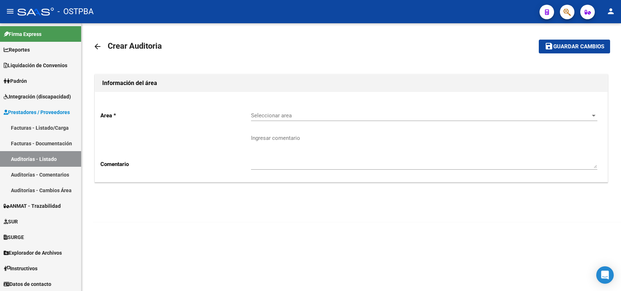  Describe the element at coordinates (33, 253) in the screenshot. I see `span: Explorador de Archivos` at that location.